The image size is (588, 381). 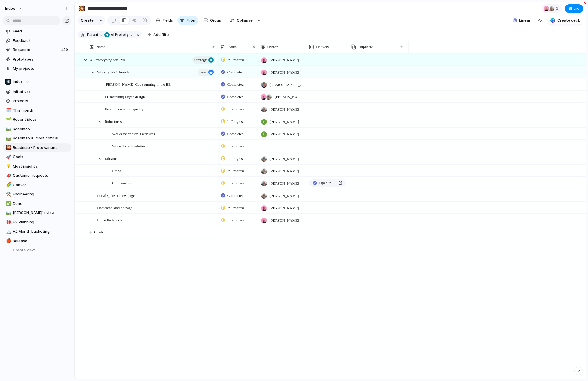 I want to click on a: My projects, so click(x=37, y=68).